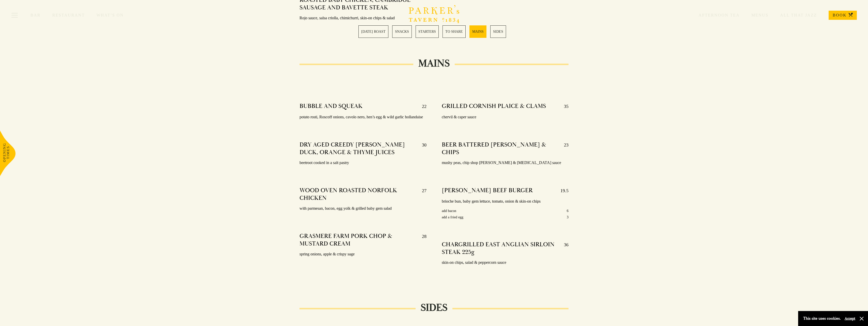 Image resolution: width=868 pixels, height=326 pixels. I want to click on h4: GRILLED CORNISH PLAICE & CLAMS, so click(494, 106).